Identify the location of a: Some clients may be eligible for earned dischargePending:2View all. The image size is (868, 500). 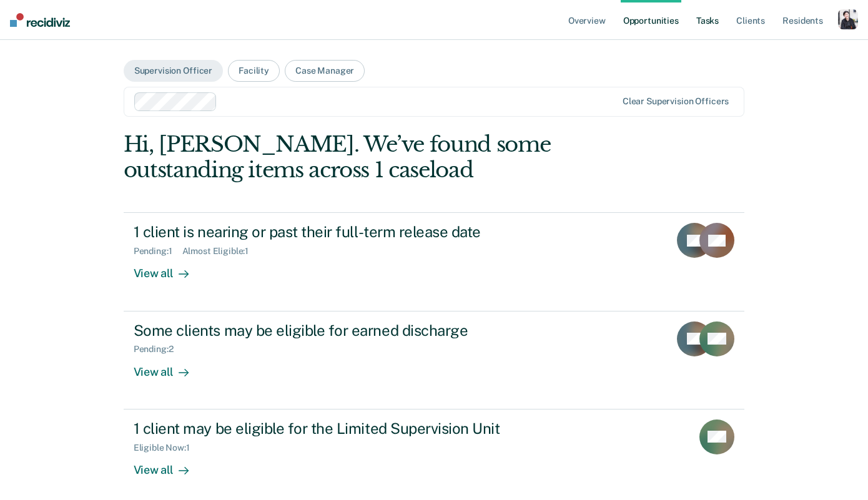
(434, 360).